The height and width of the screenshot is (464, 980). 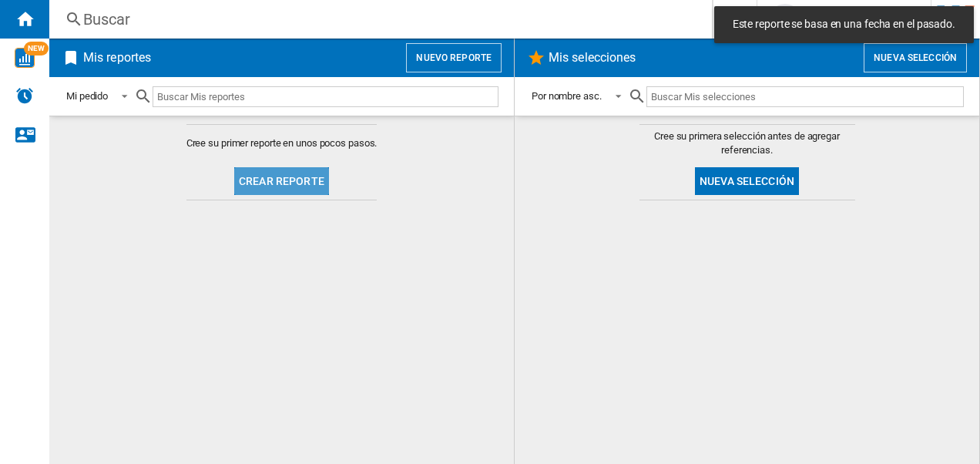 What do you see at coordinates (454, 58) in the screenshot?
I see `button: Nuevo reporte` at bounding box center [454, 58].